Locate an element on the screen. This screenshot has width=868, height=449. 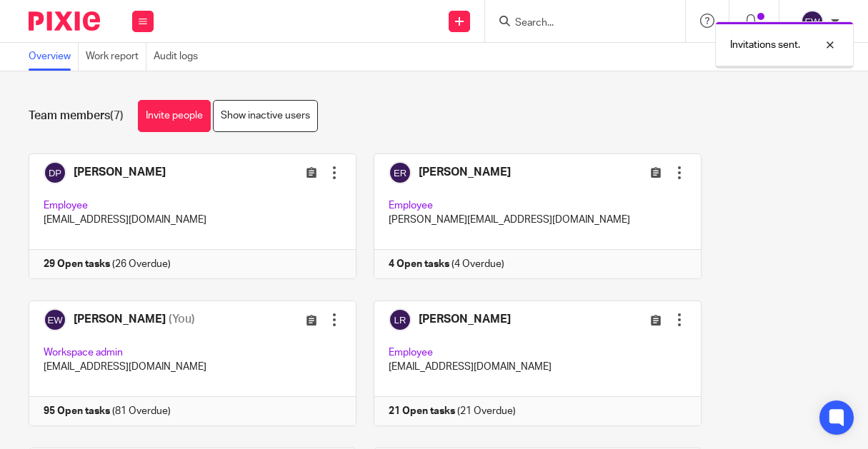
a: Show inactive users is located at coordinates (265, 116).